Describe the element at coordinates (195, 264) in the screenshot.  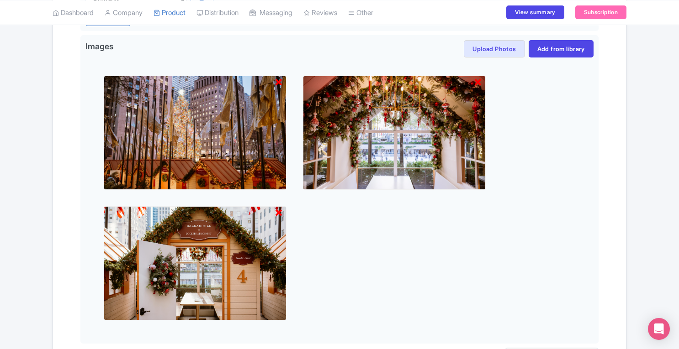
I see `img: evyuwolvovnsqz3siqv2.png` at that location.